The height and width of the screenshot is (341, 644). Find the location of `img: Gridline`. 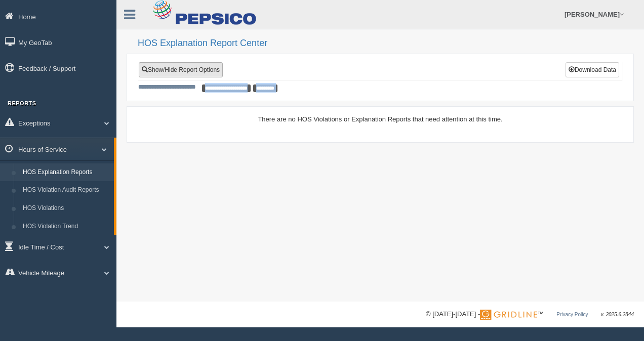

img: Gridline is located at coordinates (508, 315).